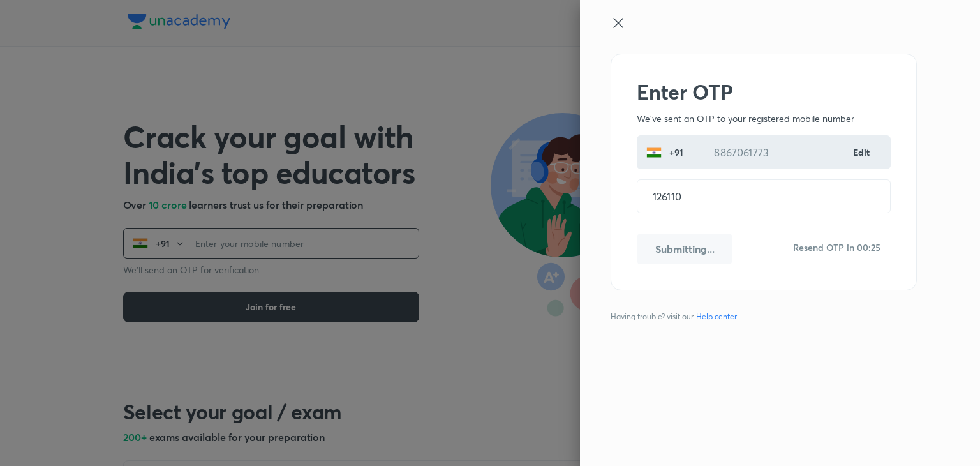  Describe the element at coordinates (676, 317) in the screenshot. I see `span: Having trouble? visit our` at that location.